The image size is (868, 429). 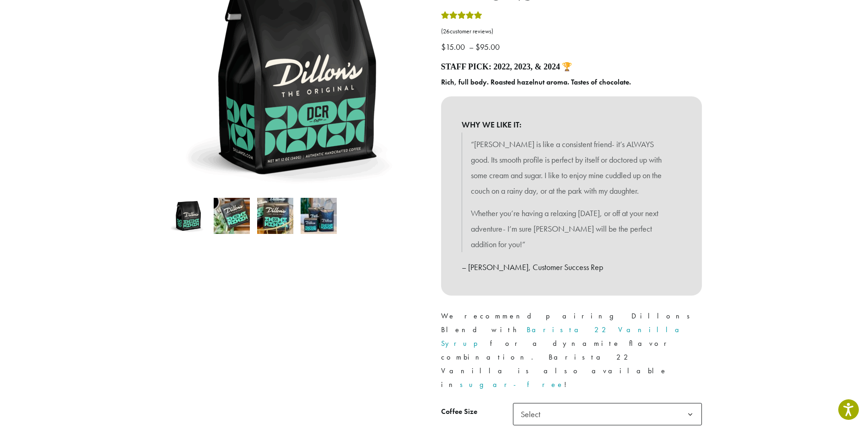 I want to click on img: Dillons - Image 4, so click(x=319, y=216).